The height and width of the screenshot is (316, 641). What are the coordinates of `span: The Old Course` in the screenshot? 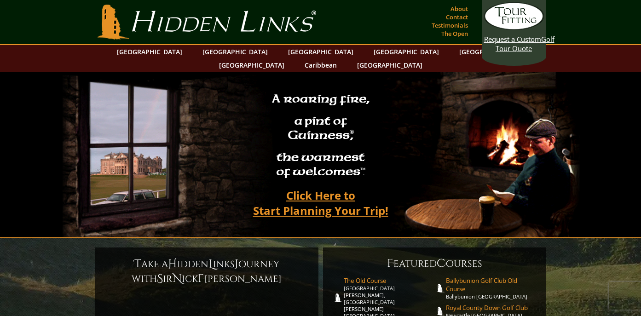 It's located at (390, 281).